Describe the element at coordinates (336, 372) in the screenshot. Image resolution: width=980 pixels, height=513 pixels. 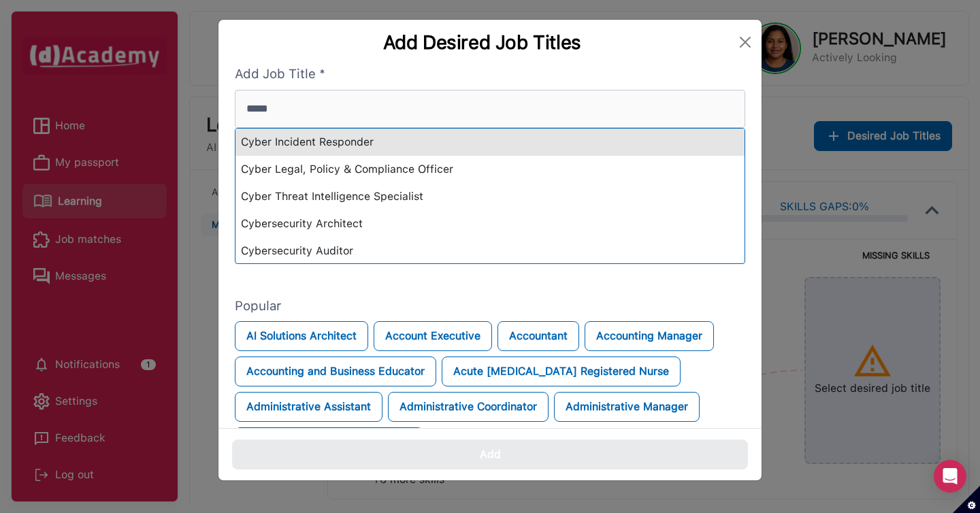
I see `button: Accounting and Business Educator` at that location.